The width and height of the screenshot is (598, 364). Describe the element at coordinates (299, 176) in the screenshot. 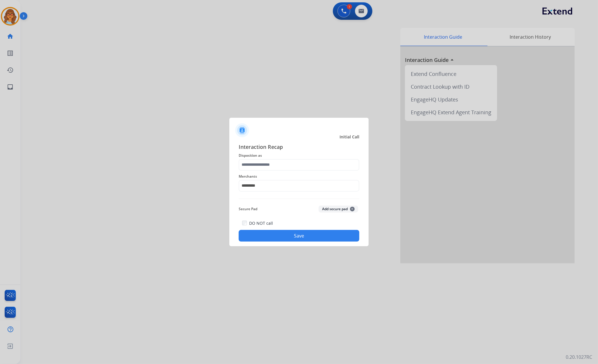

I see `span: Merchants` at that location.